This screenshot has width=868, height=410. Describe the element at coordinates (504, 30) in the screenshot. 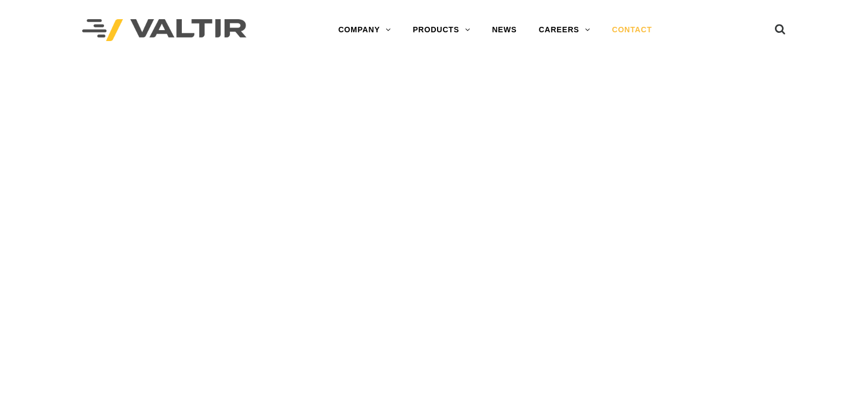

I see `a: NEWS` at that location.